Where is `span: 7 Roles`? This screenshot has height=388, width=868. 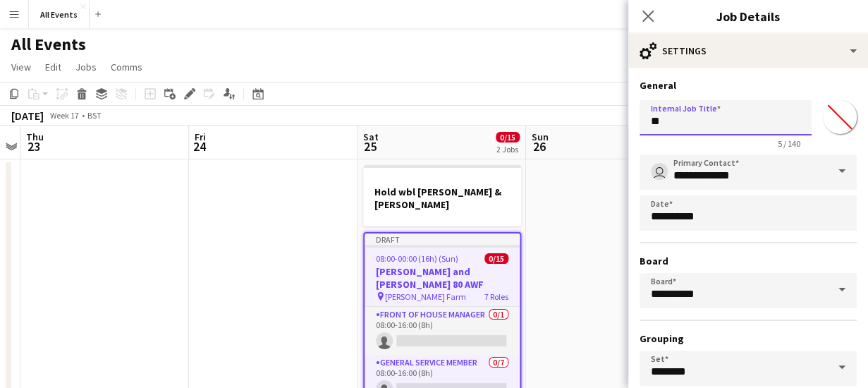
span: 7 Roles is located at coordinates (497, 297).